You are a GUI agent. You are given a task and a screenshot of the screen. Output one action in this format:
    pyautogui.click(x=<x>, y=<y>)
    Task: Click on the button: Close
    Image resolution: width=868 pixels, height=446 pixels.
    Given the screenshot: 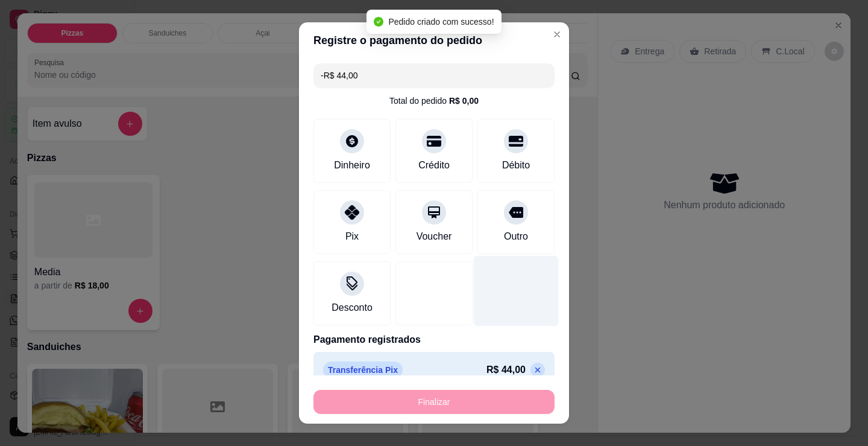 What is the action you would take?
    pyautogui.click(x=557, y=35)
    